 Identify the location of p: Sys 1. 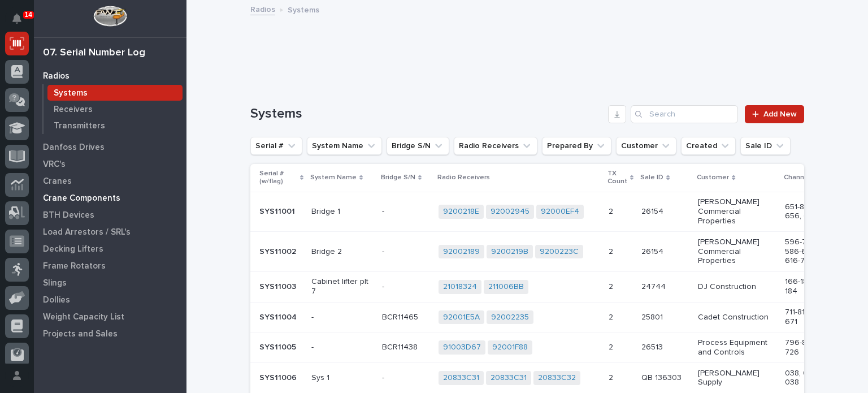
(342, 377).